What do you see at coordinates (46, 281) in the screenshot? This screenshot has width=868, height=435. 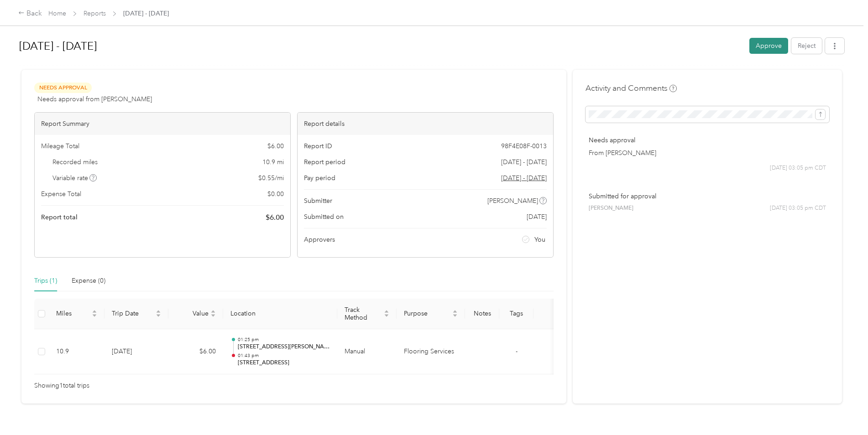 I see `div: Trips (1)` at bounding box center [46, 281].